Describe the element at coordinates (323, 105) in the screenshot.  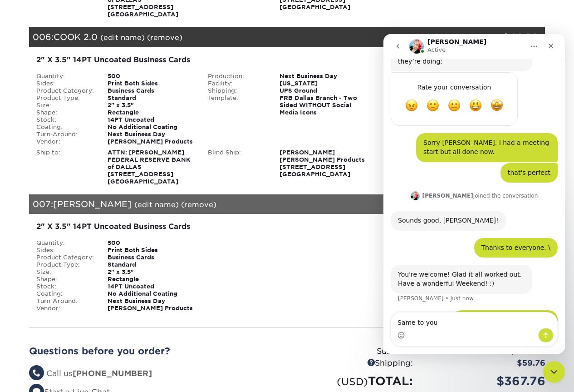
I see `div: FRB Dallas Branch - Two Sided WITHOUT Social Media Icons` at that location.